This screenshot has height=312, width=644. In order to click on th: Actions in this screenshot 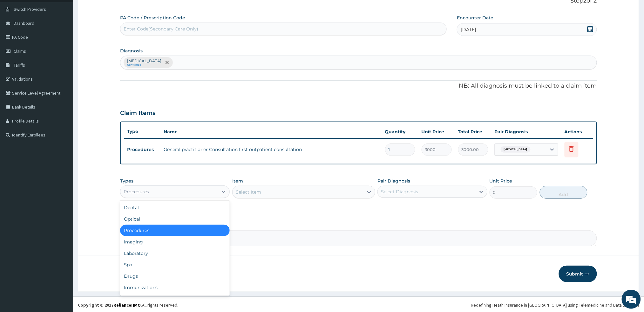, I will do `click(577, 132)`.